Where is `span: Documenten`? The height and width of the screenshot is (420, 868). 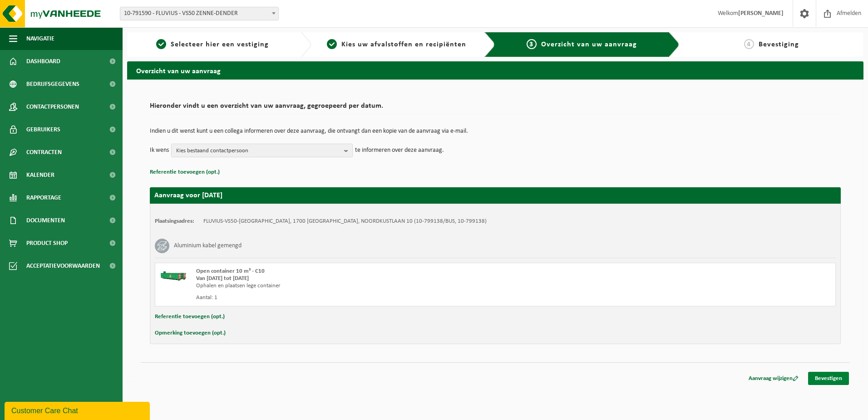 span: Documenten is located at coordinates (46, 220).